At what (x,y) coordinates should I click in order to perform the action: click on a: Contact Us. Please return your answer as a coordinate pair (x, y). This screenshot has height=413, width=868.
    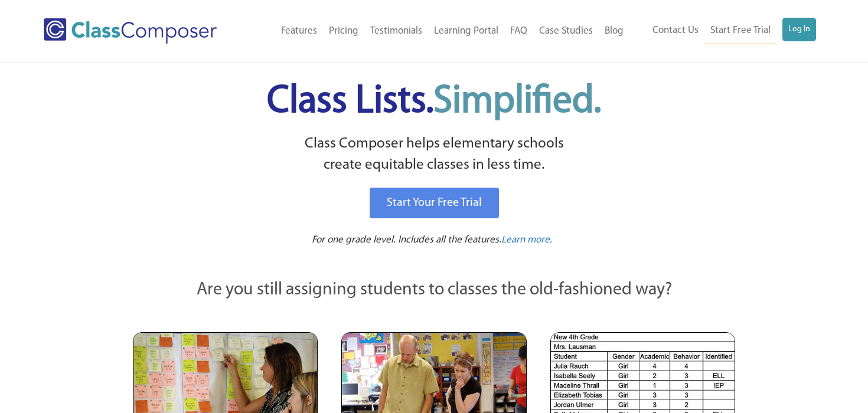
    Looking at the image, I should click on (675, 31).